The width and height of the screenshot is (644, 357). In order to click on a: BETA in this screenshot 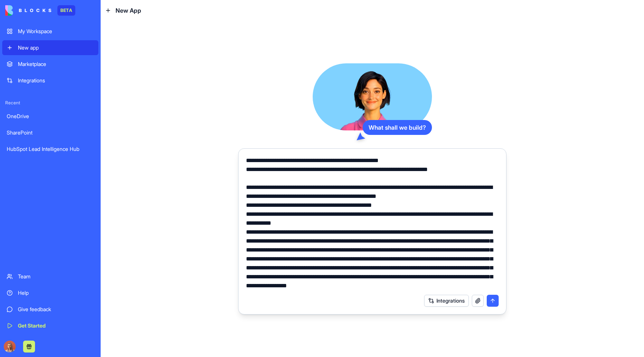, I will do `click(40, 10)`.